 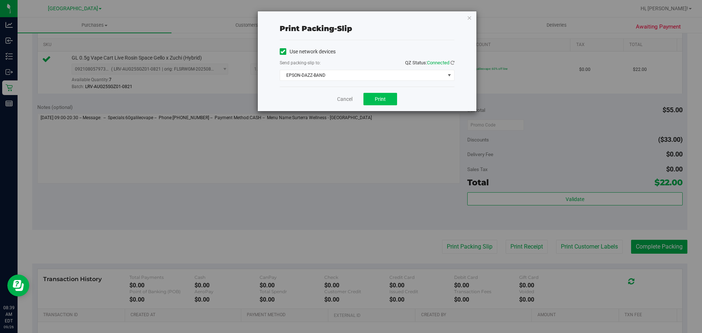 I want to click on span: Print, so click(x=380, y=99).